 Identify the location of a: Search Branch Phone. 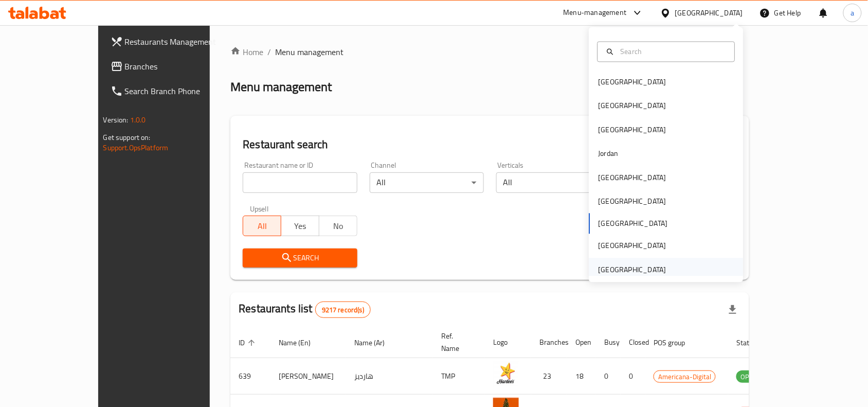
(173, 91).